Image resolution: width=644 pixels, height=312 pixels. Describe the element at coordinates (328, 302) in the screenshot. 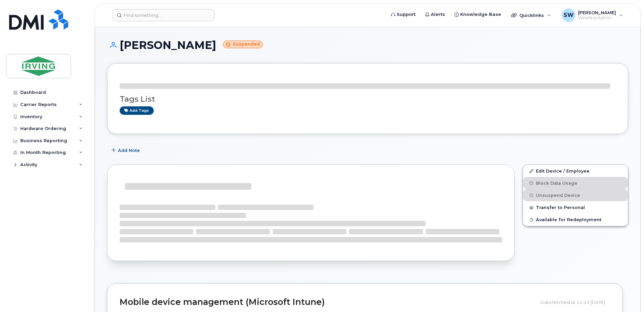

I see `h2: Mobile device management (Microsoft Intune)` at that location.